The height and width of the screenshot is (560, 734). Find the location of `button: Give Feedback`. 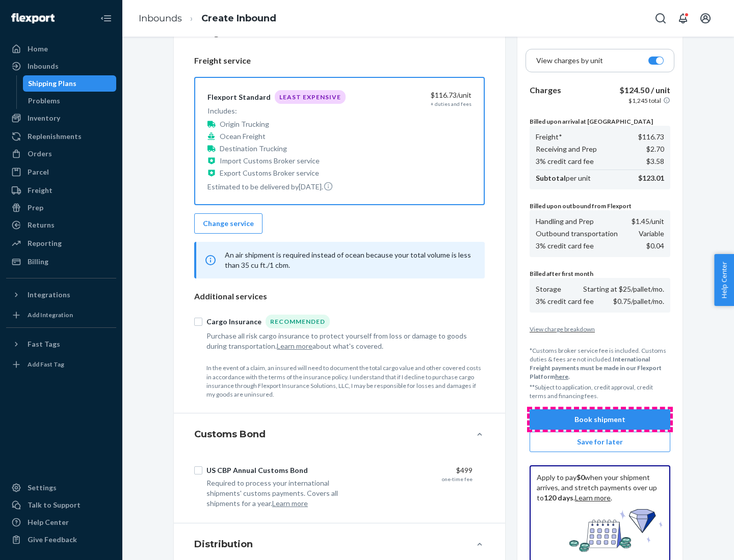

button: Give Feedback is located at coordinates (61, 540).